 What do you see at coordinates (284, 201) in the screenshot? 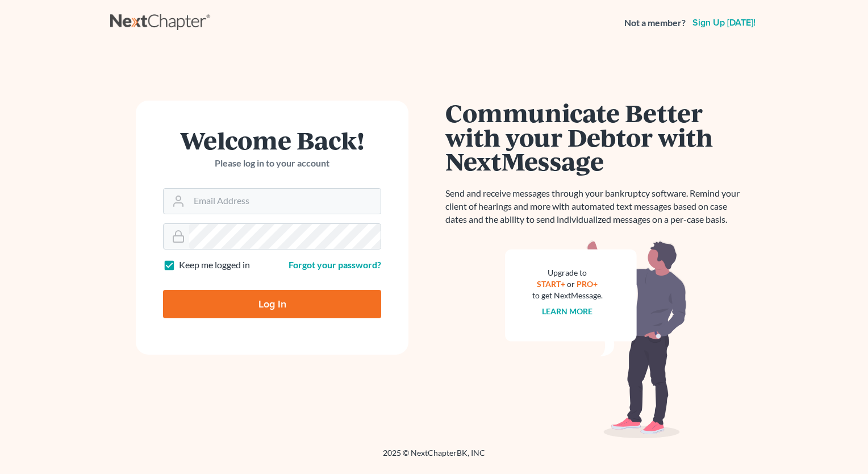
I see `input: Email Address` at bounding box center [284, 201].